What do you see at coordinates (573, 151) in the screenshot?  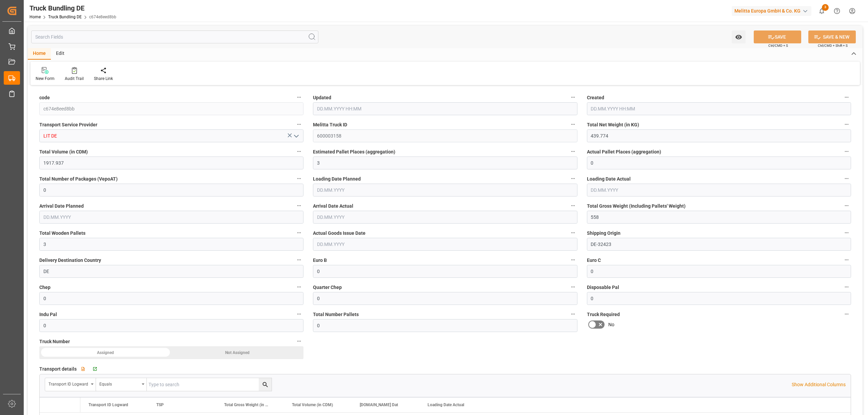 I see `button: Estimated Pallet Places (aggregation)` at bounding box center [573, 151].